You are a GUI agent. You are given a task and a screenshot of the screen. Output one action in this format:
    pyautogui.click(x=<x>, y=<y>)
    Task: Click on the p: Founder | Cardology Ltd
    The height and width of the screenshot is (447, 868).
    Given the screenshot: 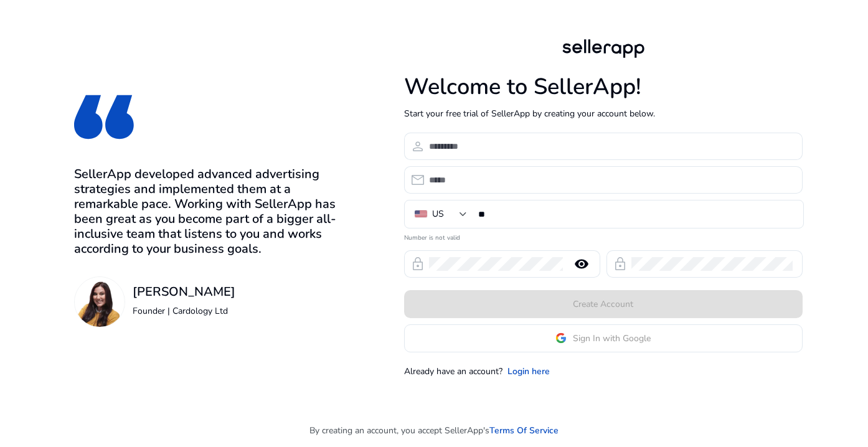 What is the action you would take?
    pyautogui.click(x=184, y=311)
    